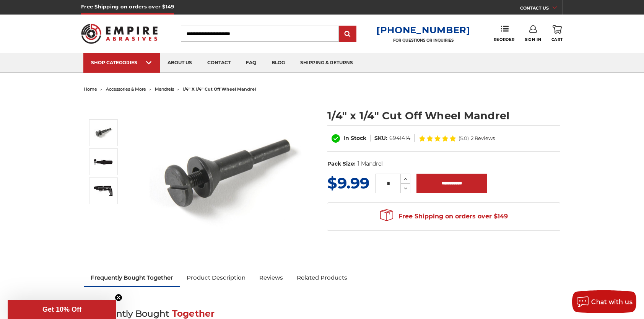  Describe the element at coordinates (444, 217) in the screenshot. I see `span: Free Shipping on orders over $149` at that location.